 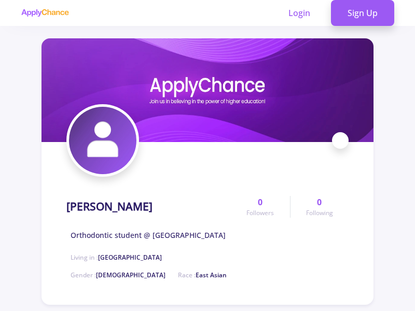 What do you see at coordinates (260, 207) in the screenshot?
I see `a: 0Followers` at bounding box center [260, 207].